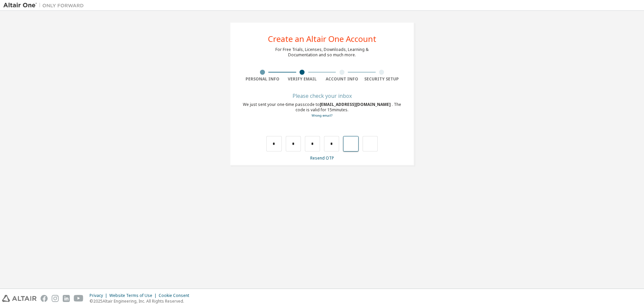 This screenshot has height=308, width=644. What do you see at coordinates (342, 79) in the screenshot?
I see `div: Account Info` at bounding box center [342, 79].